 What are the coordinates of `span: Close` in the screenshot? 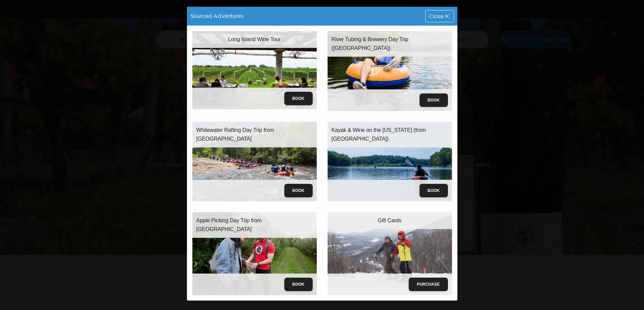 It's located at (436, 16).